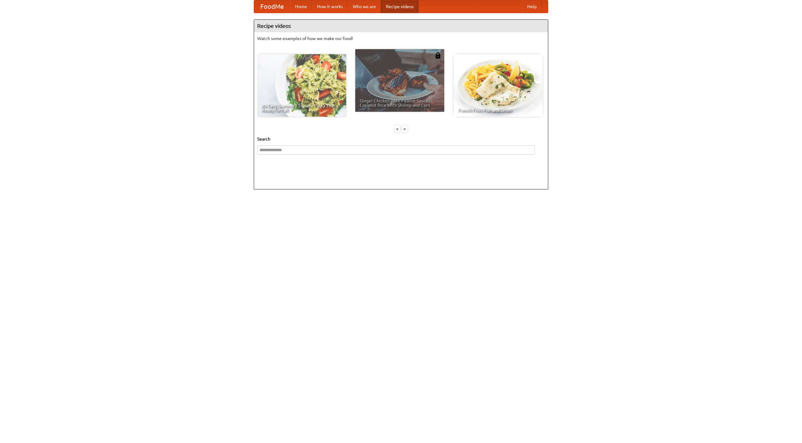  I want to click on h5: Search, so click(401, 139).